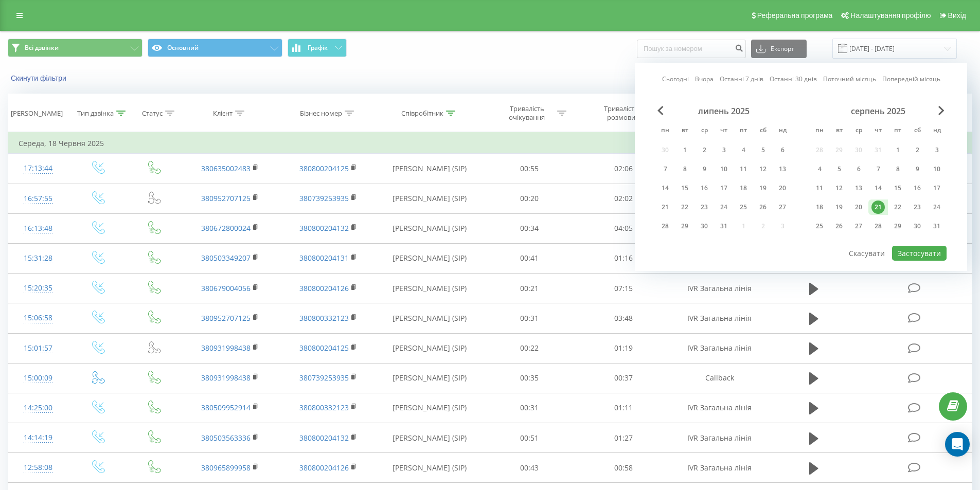 This screenshot has width=980, height=490. What do you see at coordinates (704, 150) in the screenshot?
I see `div: 2` at bounding box center [704, 150].